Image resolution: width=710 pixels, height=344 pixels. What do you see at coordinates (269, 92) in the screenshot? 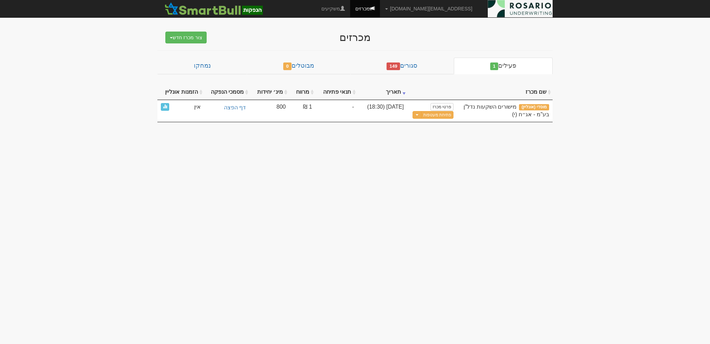
I see `th: מינ׳ יחידות : activate to sort column ascending` at bounding box center [269, 92].